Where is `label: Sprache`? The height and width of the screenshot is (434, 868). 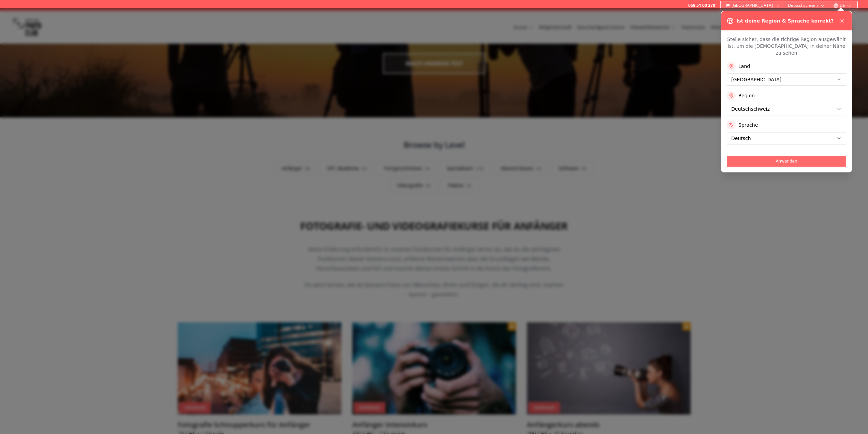
label: Sprache is located at coordinates (748, 125).